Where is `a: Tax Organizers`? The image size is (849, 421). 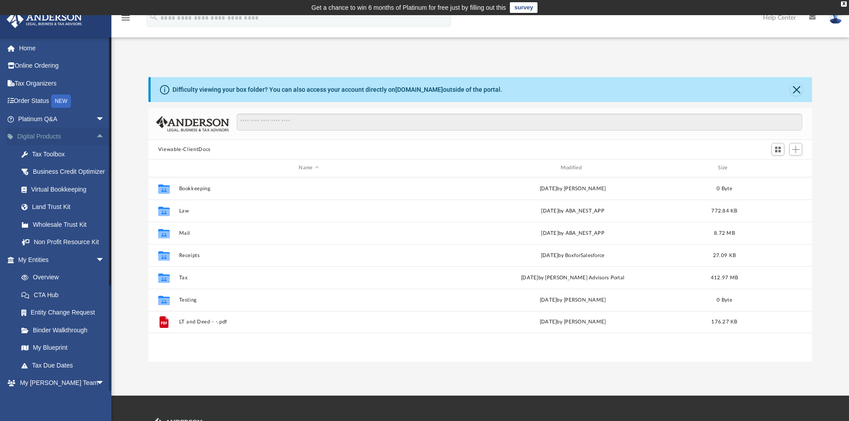
a: Tax Organizers is located at coordinates (62, 83).